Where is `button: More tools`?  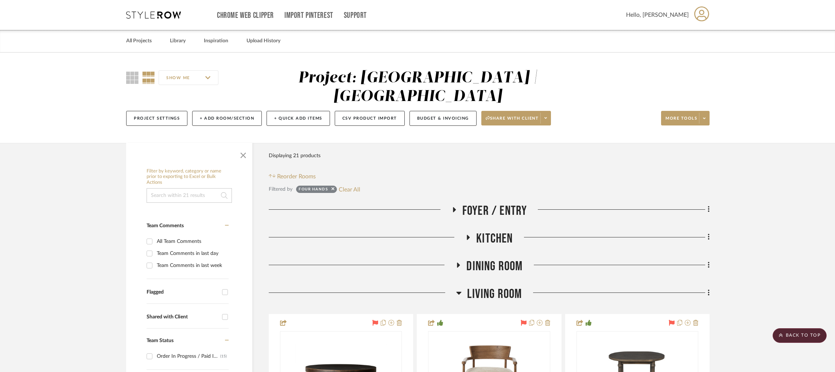 button: More tools is located at coordinates (685, 118).